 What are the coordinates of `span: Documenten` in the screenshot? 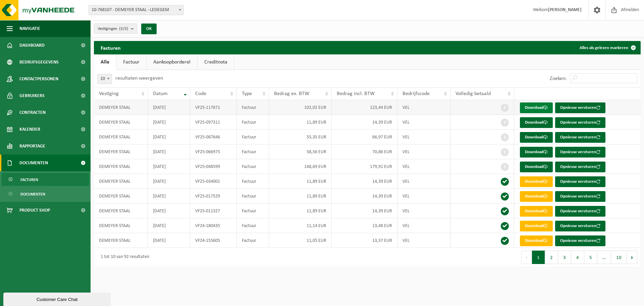 It's located at (33, 194).